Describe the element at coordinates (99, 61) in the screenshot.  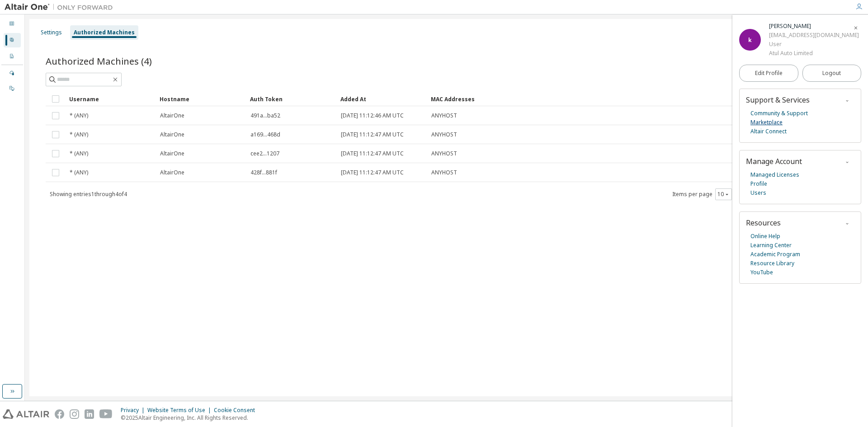
I see `span: Authorized Machines (4)` at that location.